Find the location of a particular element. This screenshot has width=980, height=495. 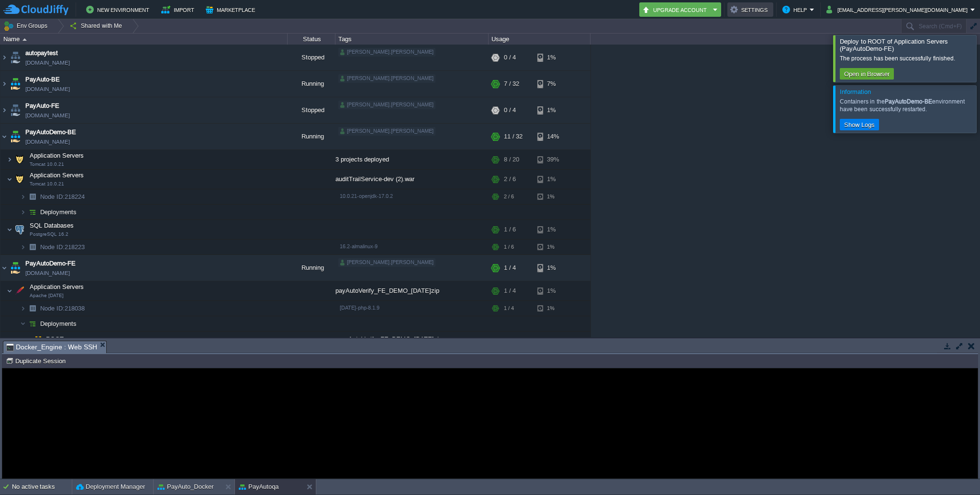

span: PayAutoDemo-FE is located at coordinates (50, 264).